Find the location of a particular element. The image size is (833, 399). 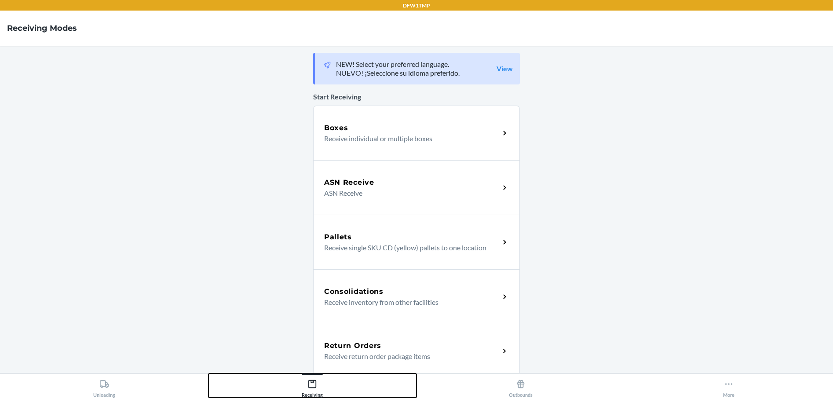

p: Receive individual or multiple boxes is located at coordinates (408, 139).